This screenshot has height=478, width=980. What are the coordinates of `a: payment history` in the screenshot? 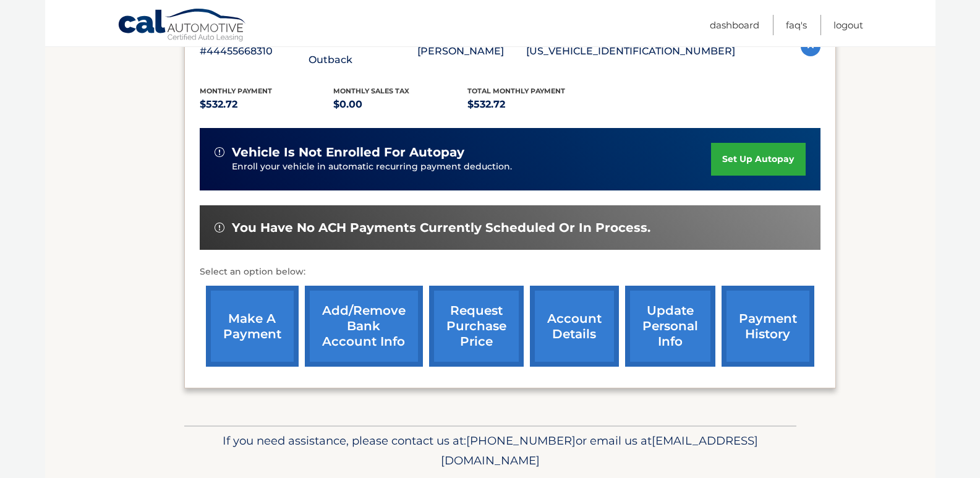 It's located at (768, 326).